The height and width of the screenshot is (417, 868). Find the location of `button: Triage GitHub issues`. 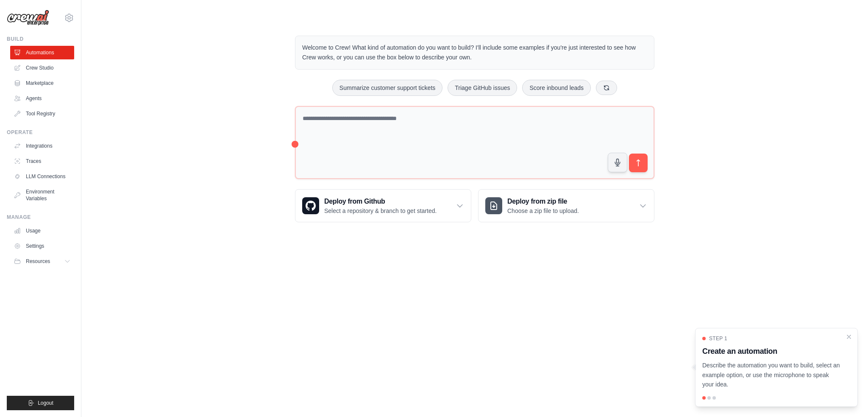

button: Triage GitHub issues is located at coordinates (483, 88).